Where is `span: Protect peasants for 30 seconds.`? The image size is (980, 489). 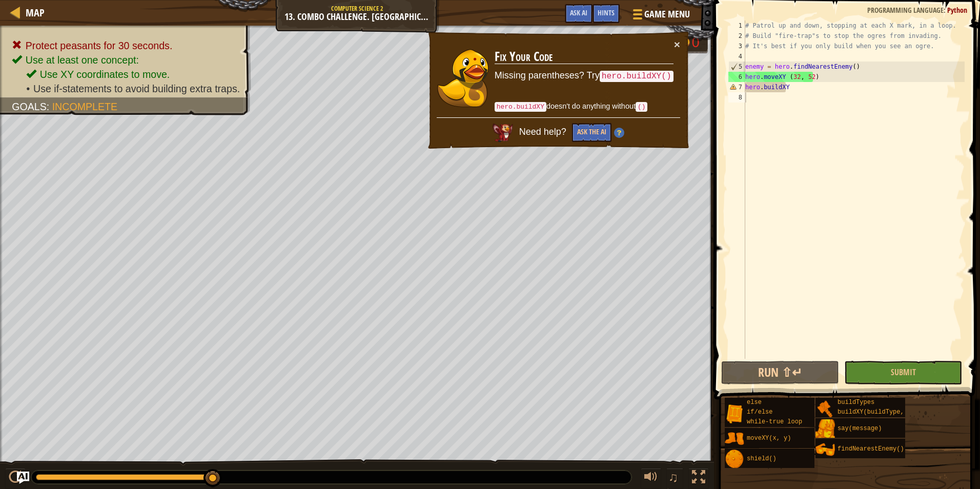 span: Protect peasants for 30 seconds. is located at coordinates (99, 46).